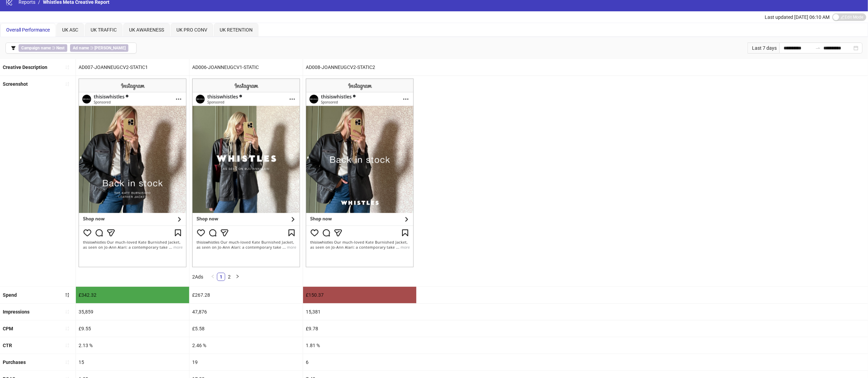 The image size is (868, 378). What do you see at coordinates (221, 276) in the screenshot?
I see `li: 1` at bounding box center [221, 276].